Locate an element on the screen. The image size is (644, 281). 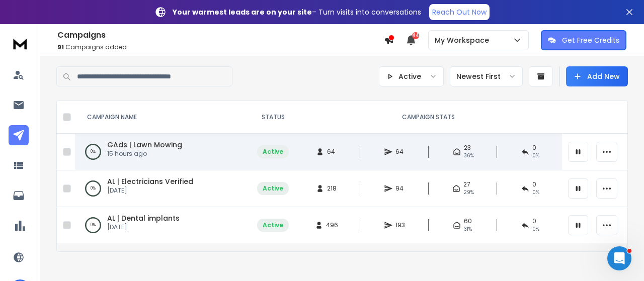
span: 31 % is located at coordinates (468, 229).